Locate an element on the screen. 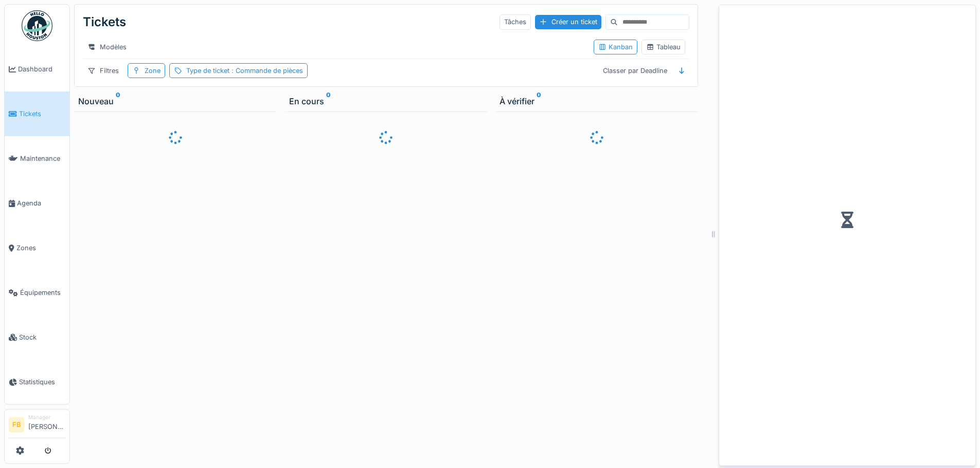  div: Nouveau is located at coordinates (176, 101).